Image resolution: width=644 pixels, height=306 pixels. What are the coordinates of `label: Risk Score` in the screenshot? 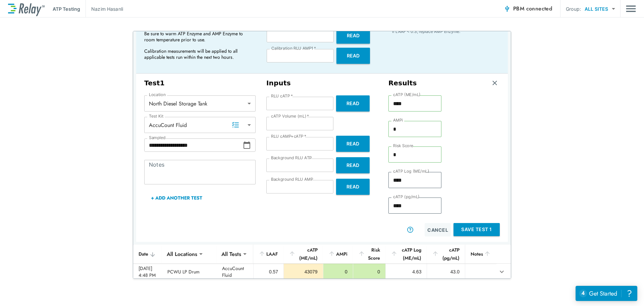 It's located at (403, 146).